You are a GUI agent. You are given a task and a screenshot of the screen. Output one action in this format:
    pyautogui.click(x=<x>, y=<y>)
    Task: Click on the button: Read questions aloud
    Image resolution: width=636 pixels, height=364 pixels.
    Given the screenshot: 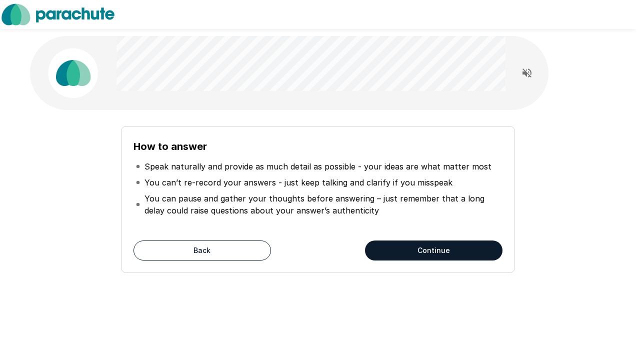 What is the action you would take?
    pyautogui.click(x=527, y=73)
    